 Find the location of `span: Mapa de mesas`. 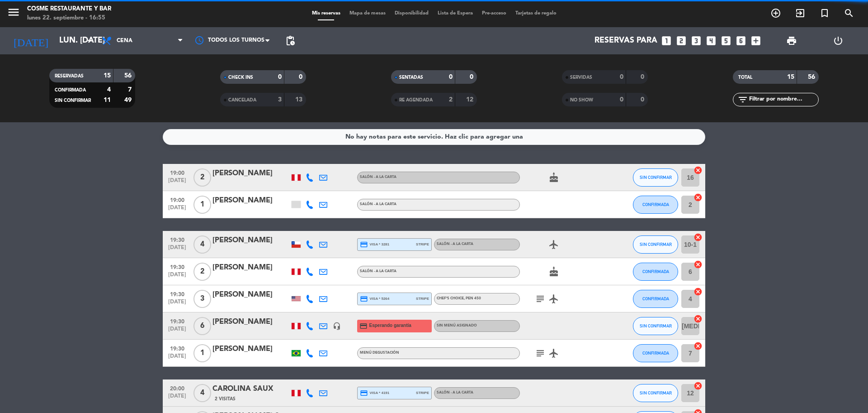

span: Mapa de mesas is located at coordinates (368, 13).